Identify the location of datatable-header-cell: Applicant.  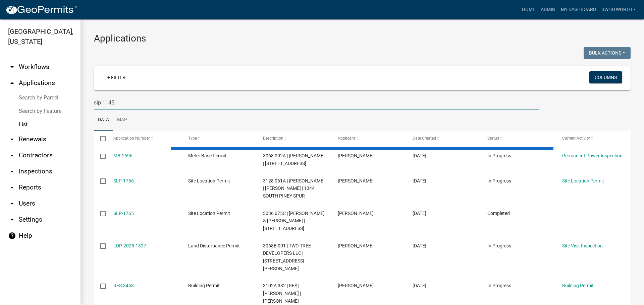
(369, 138).